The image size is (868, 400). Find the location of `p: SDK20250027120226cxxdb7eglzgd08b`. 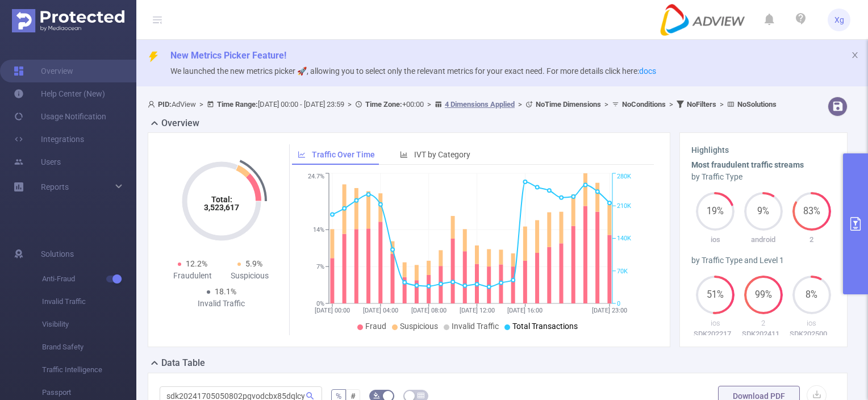

p: SDK20250027120226cxxdb7eglzgd08b is located at coordinates (811, 334).